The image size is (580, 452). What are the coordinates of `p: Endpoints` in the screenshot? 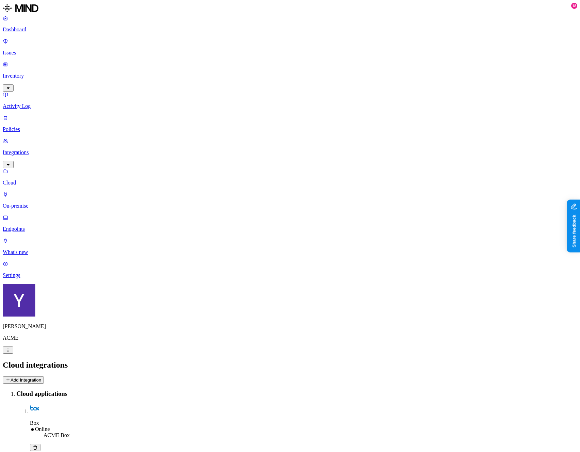 It's located at (290, 229).